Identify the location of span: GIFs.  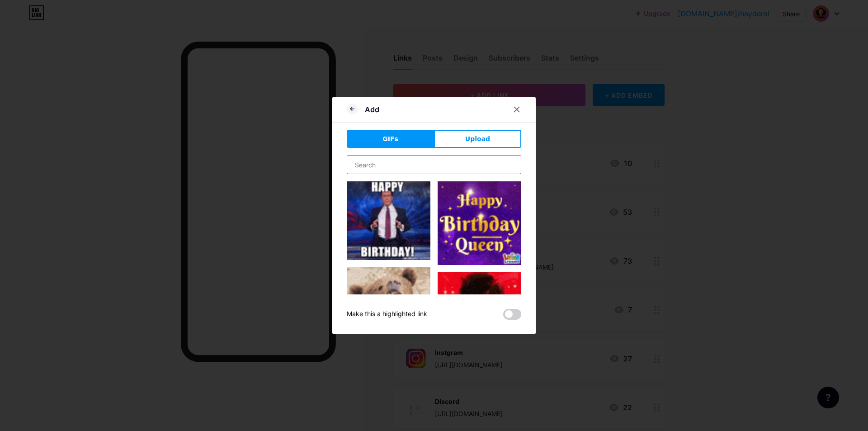
(390, 139).